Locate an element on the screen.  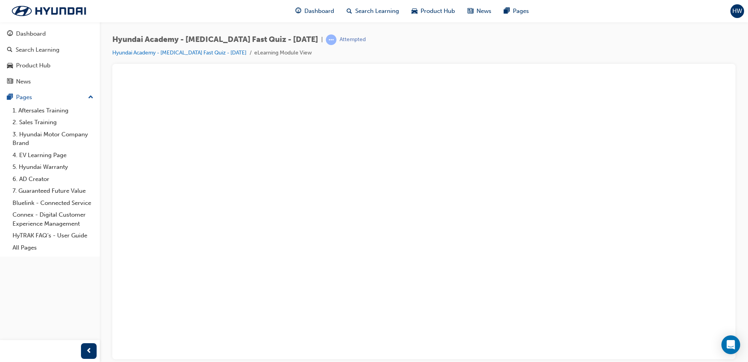
button: Pages is located at coordinates (50, 97).